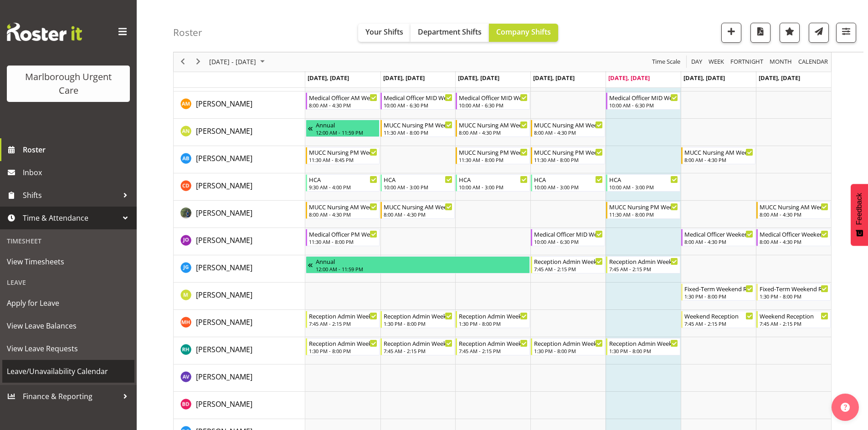 The image size is (868, 430). What do you see at coordinates (68, 303) in the screenshot?
I see `a: Apply for Leave` at bounding box center [68, 303].